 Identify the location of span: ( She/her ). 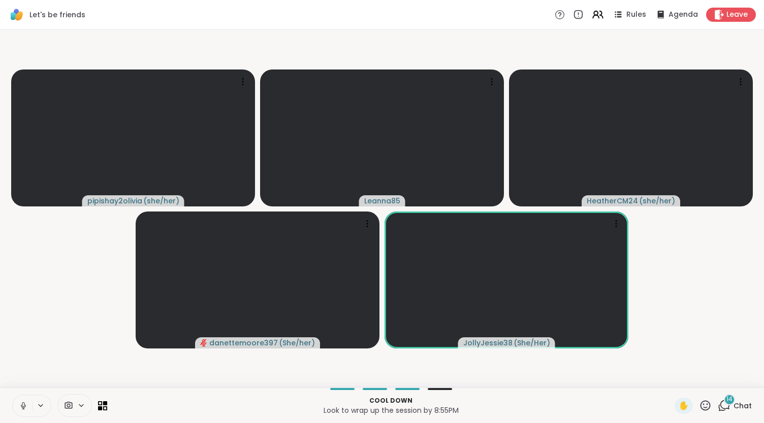
(297, 343).